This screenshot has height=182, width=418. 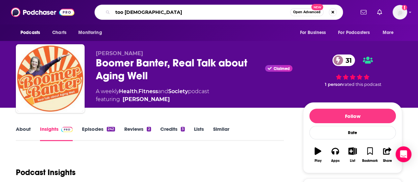 I want to click on div: Share, so click(x=387, y=161).